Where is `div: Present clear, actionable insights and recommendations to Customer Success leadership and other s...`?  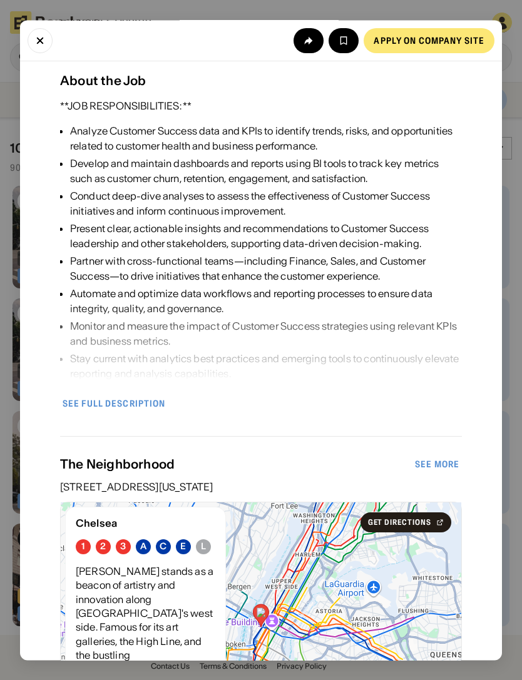
div: Present clear, actionable insights and recommendations to Customer Success leadership and other s... is located at coordinates (266, 236).